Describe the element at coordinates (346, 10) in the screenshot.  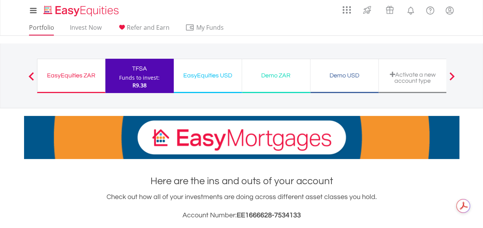
I see `img: grid-menu-icon.svg` at that location.